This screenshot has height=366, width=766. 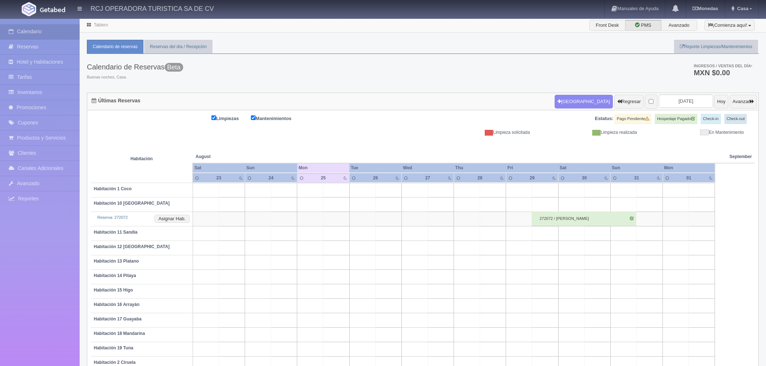 What do you see at coordinates (375, 178) in the screenshot?
I see `div: 26` at bounding box center [375, 178].